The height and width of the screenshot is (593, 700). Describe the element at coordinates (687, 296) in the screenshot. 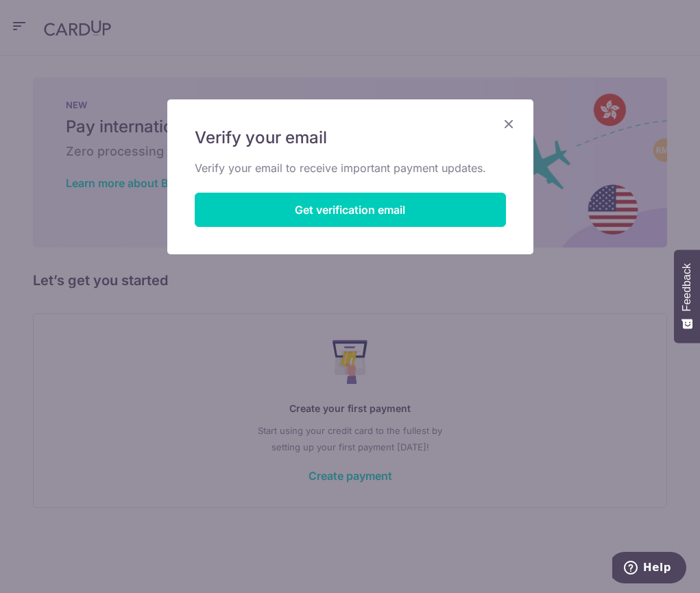

I see `button: Feedback - Show survey` at that location.